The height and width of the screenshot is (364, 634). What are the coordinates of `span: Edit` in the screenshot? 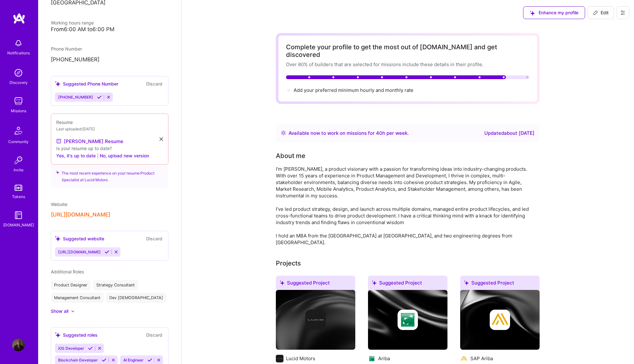 It's located at (601, 13).